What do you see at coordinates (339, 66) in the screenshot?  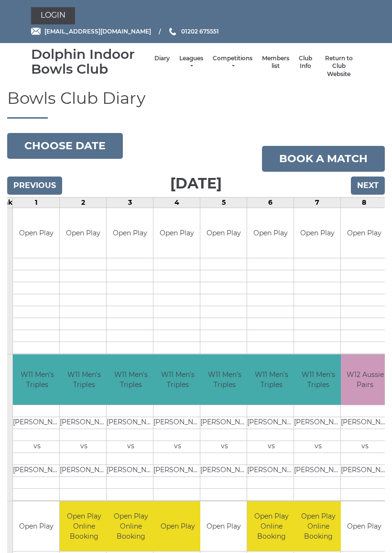 I see `a: Return to Club Website` at bounding box center [339, 66].